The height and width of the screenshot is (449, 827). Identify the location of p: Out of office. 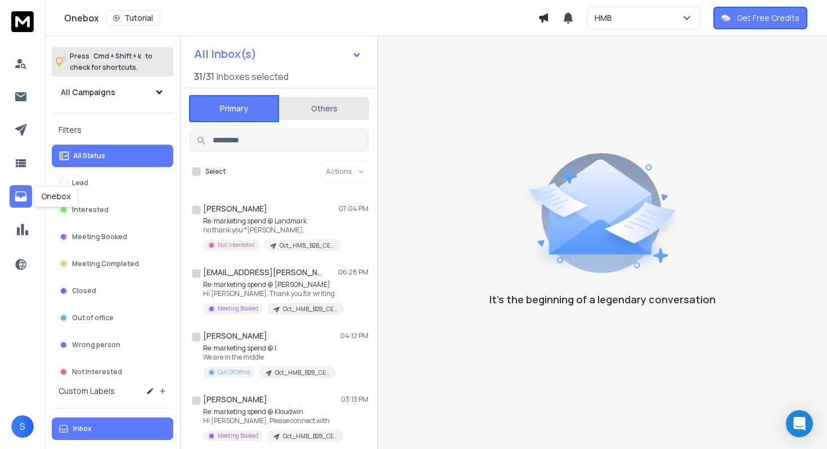
(93, 318).